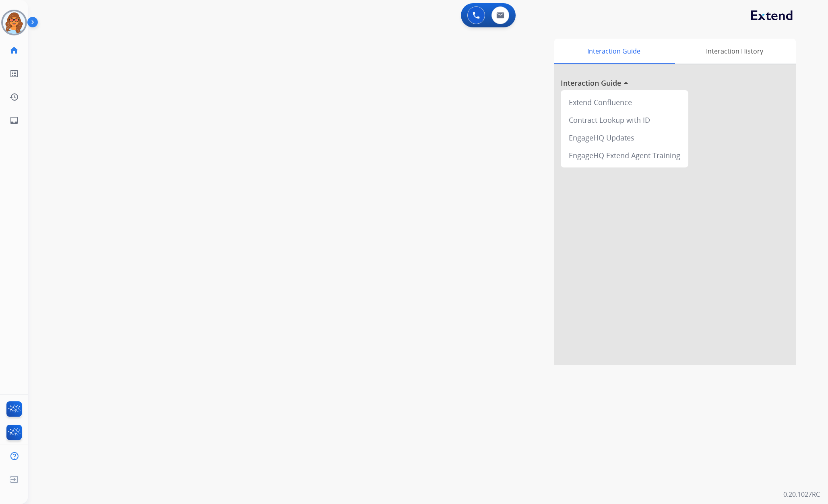 This screenshot has height=504, width=828. Describe the element at coordinates (624, 138) in the screenshot. I see `div: EngageHQ Updates` at that location.